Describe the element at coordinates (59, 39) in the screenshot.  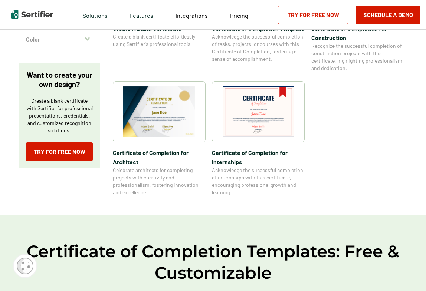
I see `button: Color` at that location.